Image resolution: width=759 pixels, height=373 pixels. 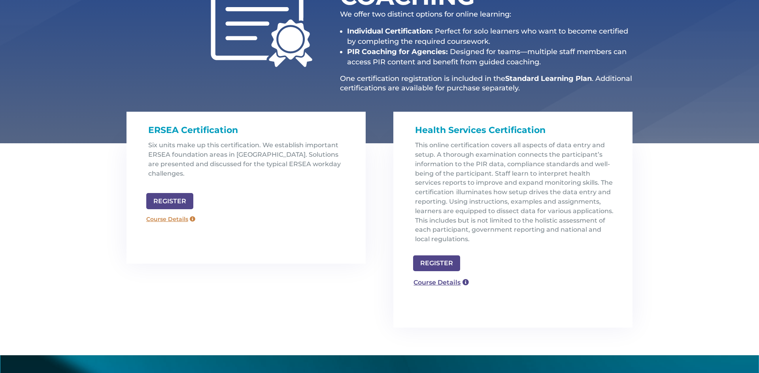 I want to click on span: We offer two distinct options for online learning:, so click(x=425, y=14).